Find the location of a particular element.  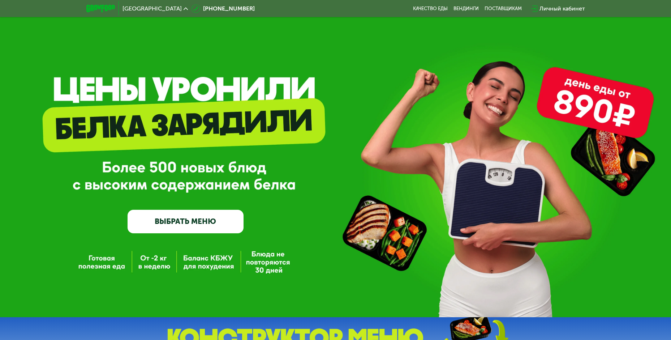

a: Качество еды is located at coordinates (431, 9).